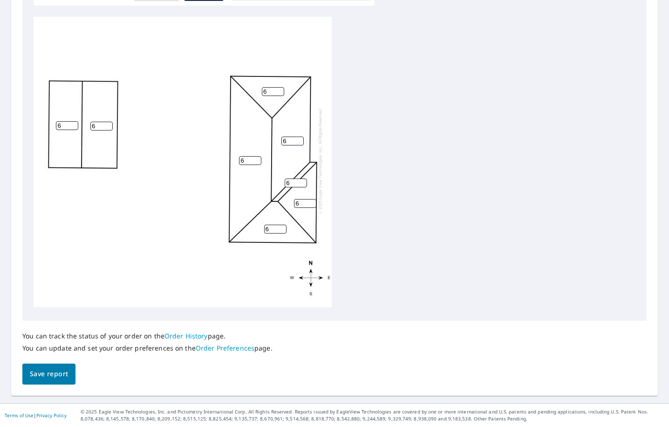 This screenshot has width=669, height=427. Describe the element at coordinates (147, 336) in the screenshot. I see `p: You can track the status of your order on the page.` at that location.